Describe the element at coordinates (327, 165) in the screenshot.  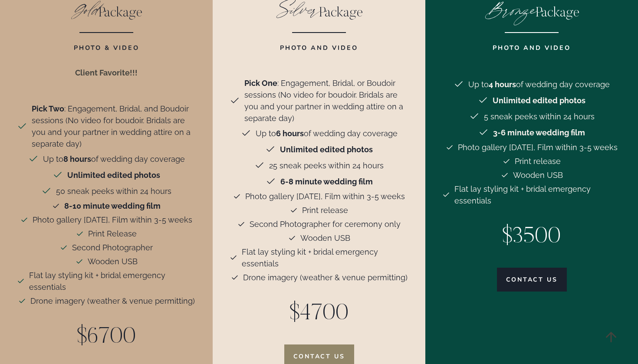
I see `span: 25 sneak peeks within 24 hours` at that location.